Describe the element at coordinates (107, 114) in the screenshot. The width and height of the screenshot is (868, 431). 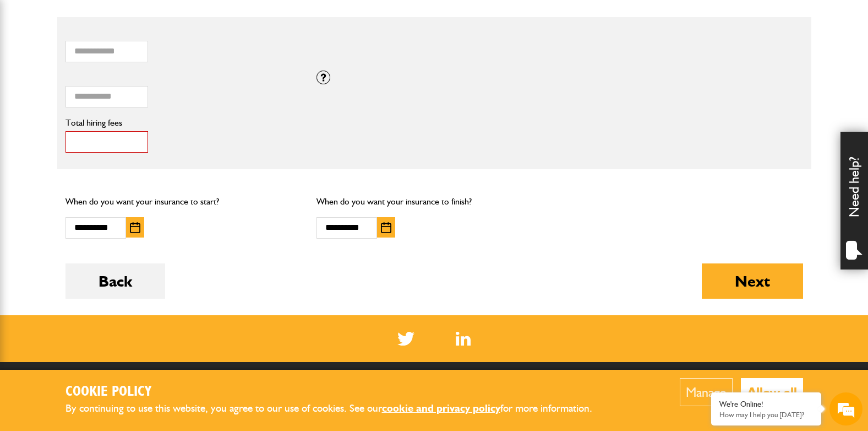
I see `input: Enter your last name` at that location.